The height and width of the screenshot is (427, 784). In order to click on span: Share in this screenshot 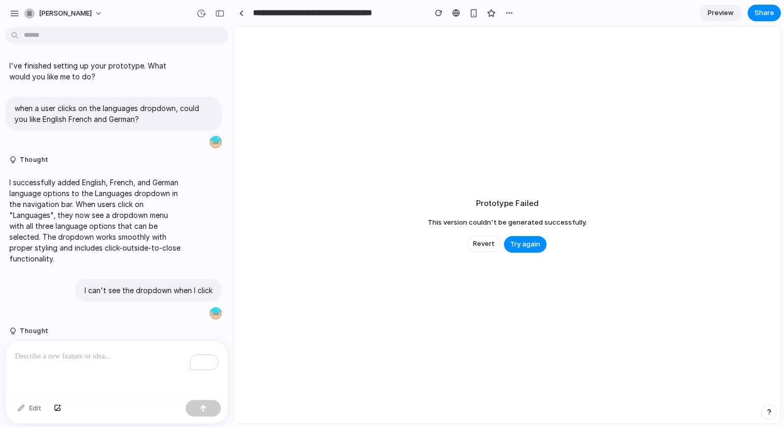, I will do `click(765, 13)`.